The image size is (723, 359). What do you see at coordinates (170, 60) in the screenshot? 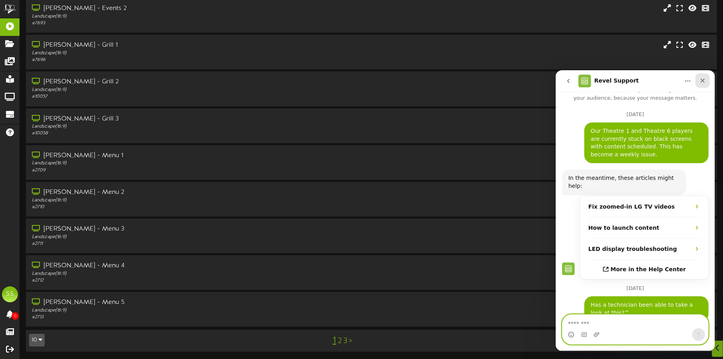
I see `div: # 7696` at bounding box center [170, 60].